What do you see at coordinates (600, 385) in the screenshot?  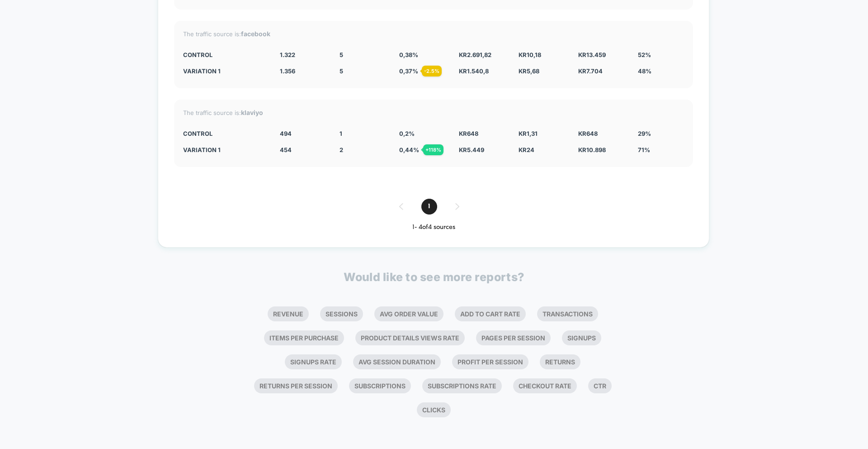 I see `li: Ctr` at bounding box center [600, 385].